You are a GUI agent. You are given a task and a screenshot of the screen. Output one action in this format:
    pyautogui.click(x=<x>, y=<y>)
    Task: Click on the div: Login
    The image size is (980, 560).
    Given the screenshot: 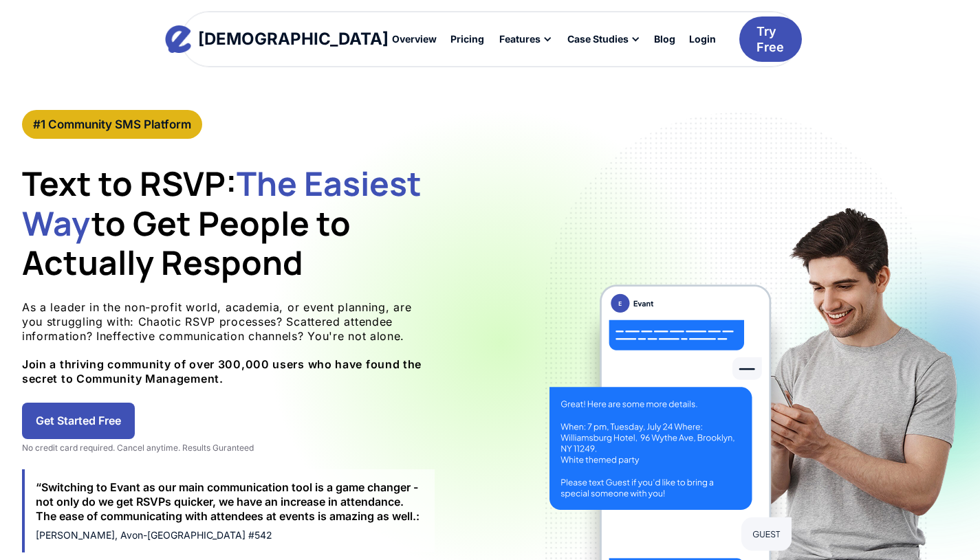 What is the action you would take?
    pyautogui.click(x=702, y=39)
    